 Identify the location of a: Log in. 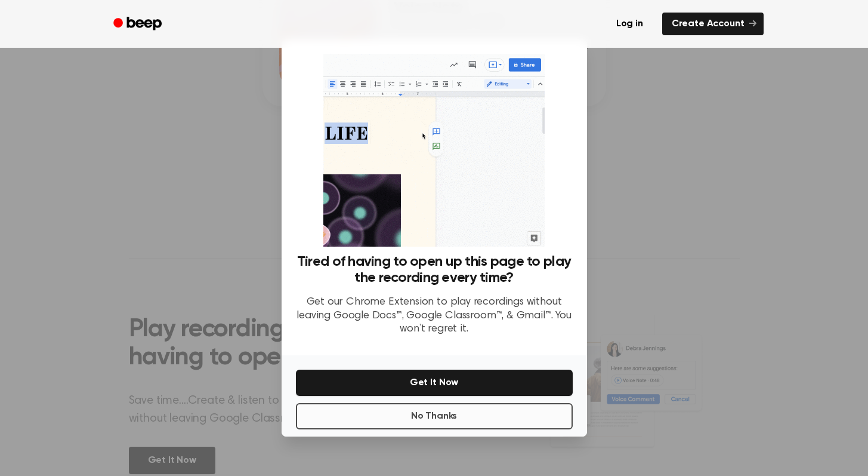
(630, 24).